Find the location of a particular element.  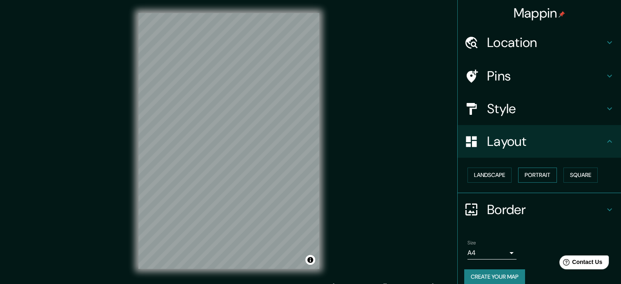

div: Layout is located at coordinates (539, 141).